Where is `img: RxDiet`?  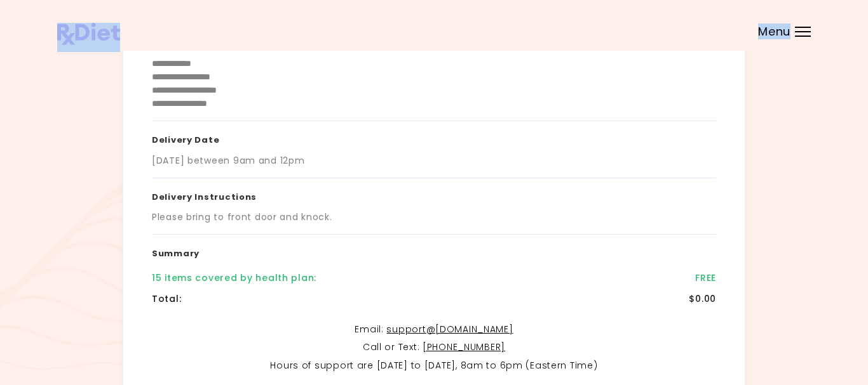
img: RxDiet is located at coordinates (88, 34).